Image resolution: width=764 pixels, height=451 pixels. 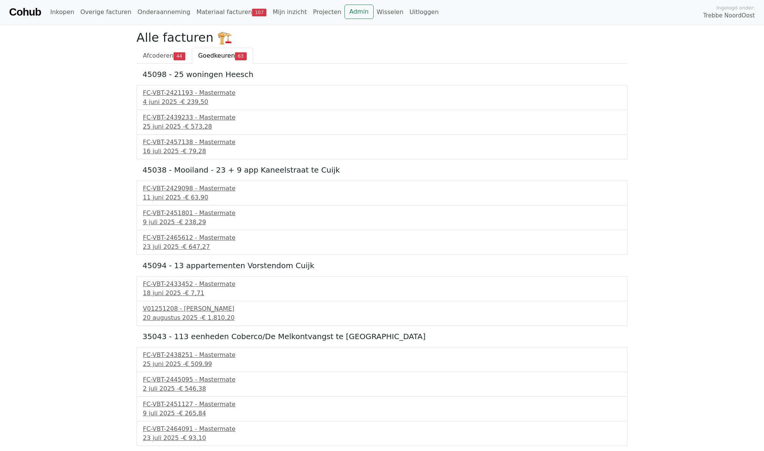 What do you see at coordinates (192, 222) in the screenshot?
I see `span: € 238,29` at bounding box center [192, 222].